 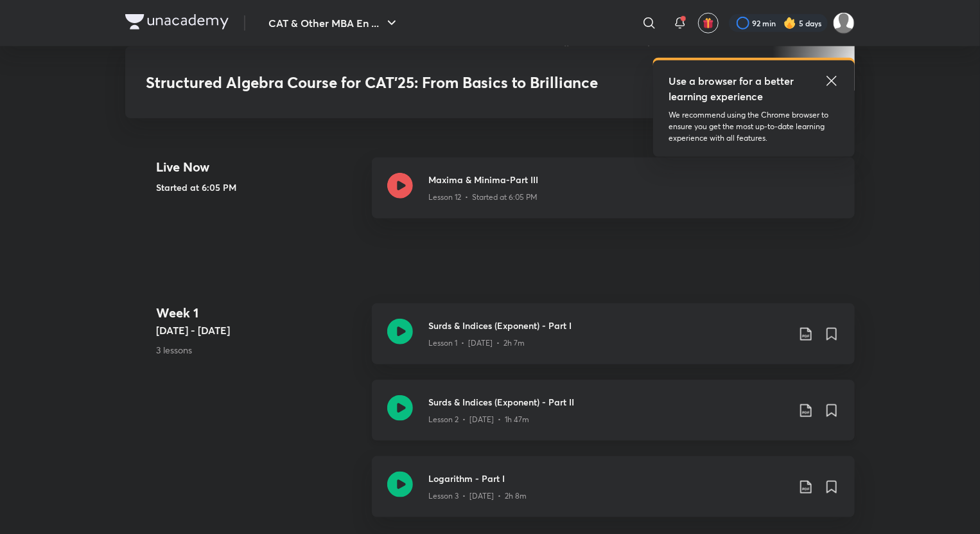 I want to click on h3: Maxima & Minima-Part III, so click(x=634, y=179).